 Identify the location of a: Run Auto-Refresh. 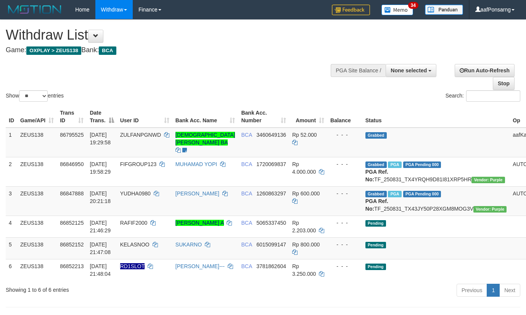
(484, 71).